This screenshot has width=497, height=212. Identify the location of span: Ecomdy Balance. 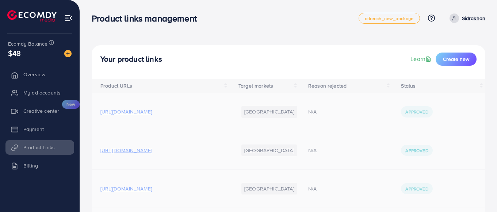
(28, 44).